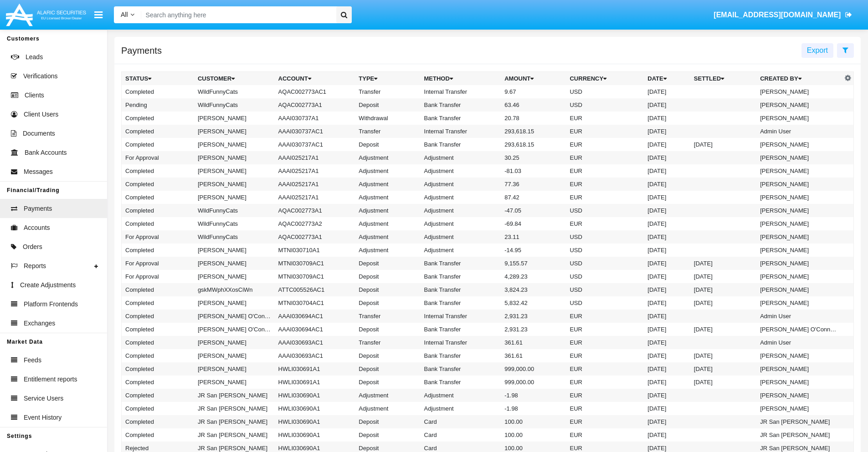 This screenshot has height=452, width=868. I want to click on td: Internal Transfer, so click(461, 316).